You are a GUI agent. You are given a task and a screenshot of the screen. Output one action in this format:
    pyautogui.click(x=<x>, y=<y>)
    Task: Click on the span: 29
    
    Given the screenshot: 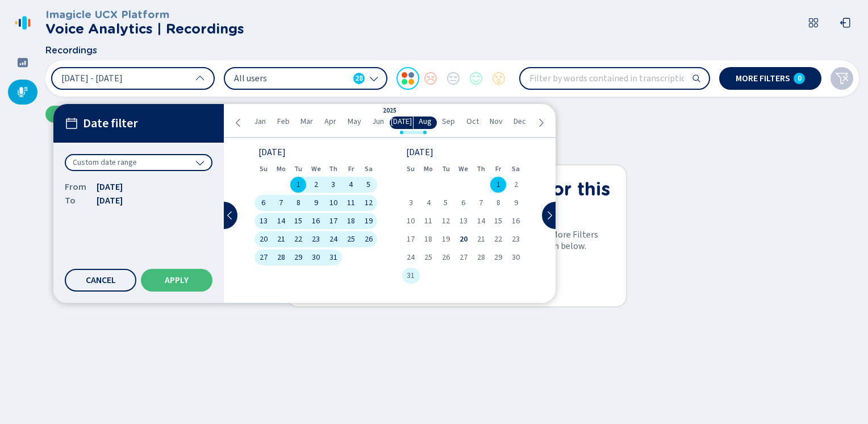 What is the action you would take?
    pyautogui.click(x=298, y=258)
    